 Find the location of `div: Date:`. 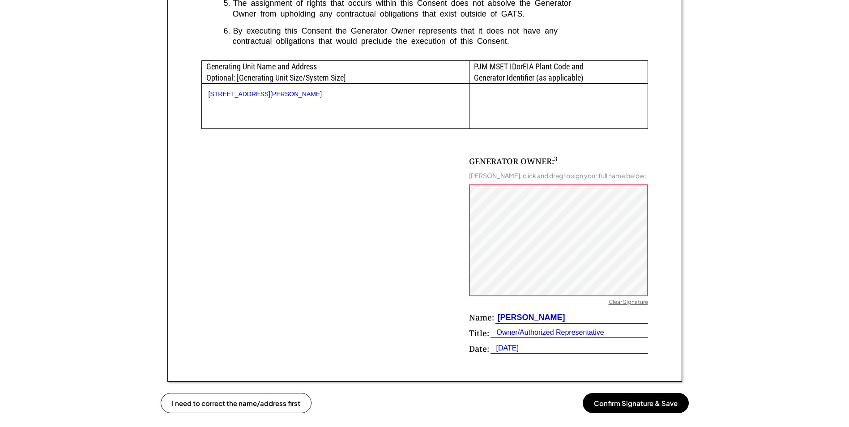

div: Date: is located at coordinates (479, 349).